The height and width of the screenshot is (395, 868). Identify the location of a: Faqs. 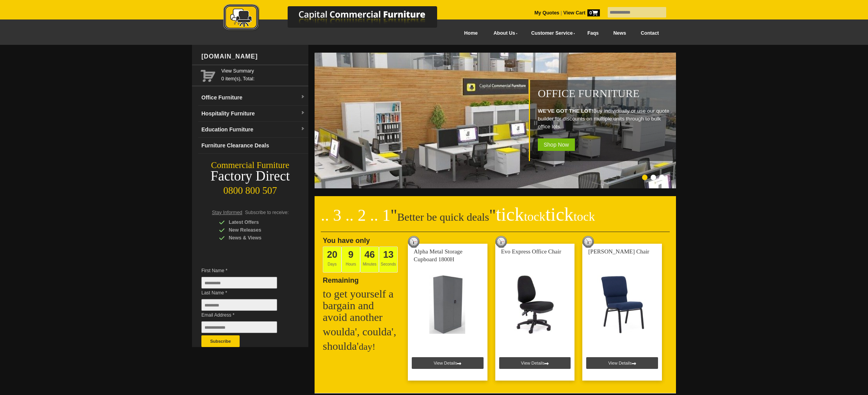
(593, 33).